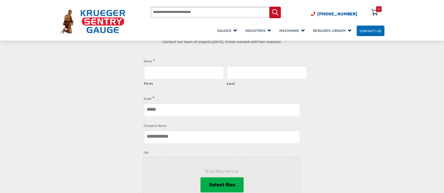 The width and height of the screenshot is (444, 193). I want to click on a: Resource Library, so click(333, 31).